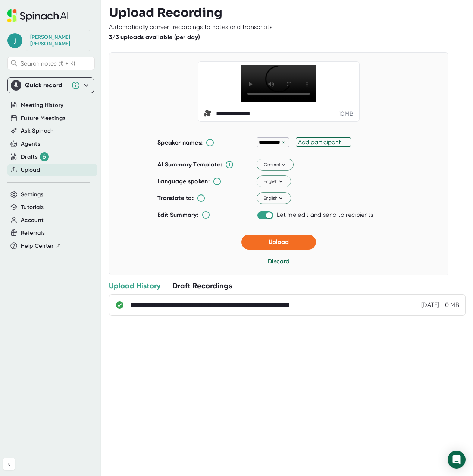  What do you see at coordinates (184, 181) in the screenshot?
I see `b: Language spoken:` at bounding box center [184, 181].